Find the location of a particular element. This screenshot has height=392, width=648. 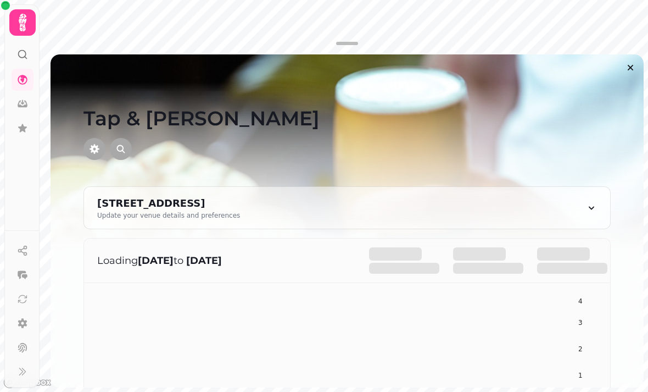

a: Mapbox logo is located at coordinates (27, 382).